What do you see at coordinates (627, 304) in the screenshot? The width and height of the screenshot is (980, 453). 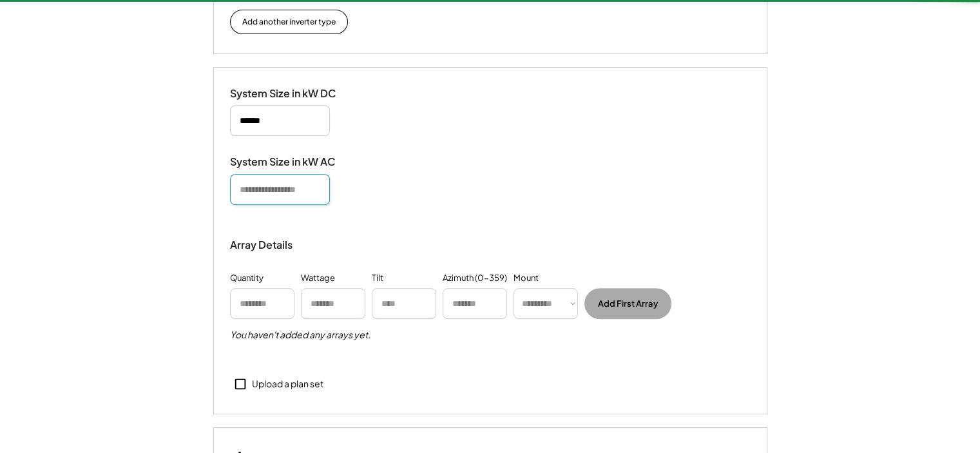 I see `button: Add First Array` at bounding box center [627, 304].